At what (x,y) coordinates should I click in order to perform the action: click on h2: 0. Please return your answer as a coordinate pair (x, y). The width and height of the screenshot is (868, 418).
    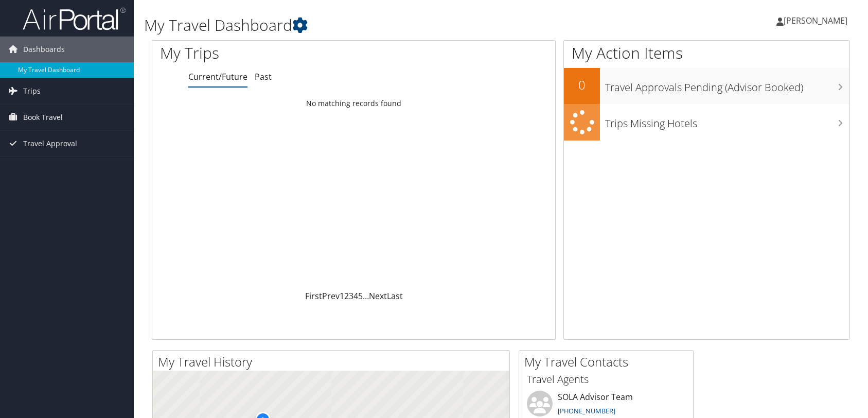
    Looking at the image, I should click on (582, 85).